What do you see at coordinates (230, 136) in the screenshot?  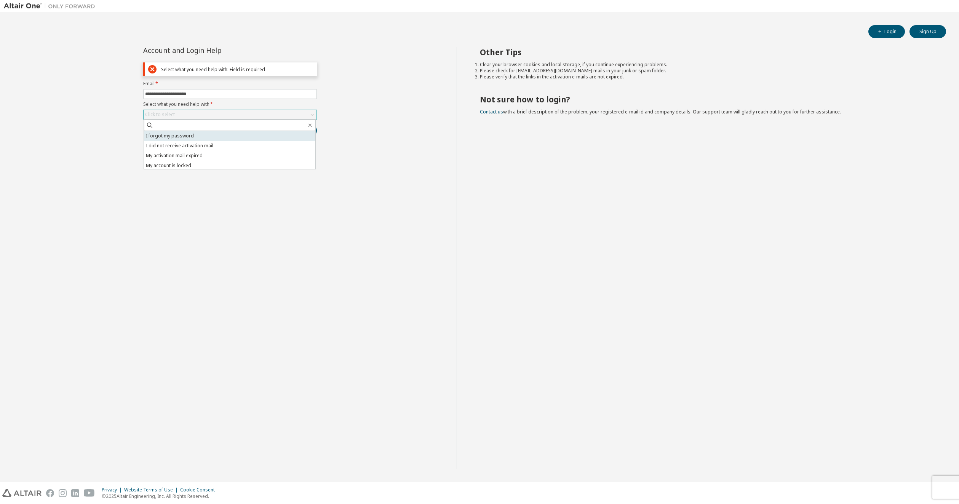 I see `li: I forgot my password` at bounding box center [230, 136].